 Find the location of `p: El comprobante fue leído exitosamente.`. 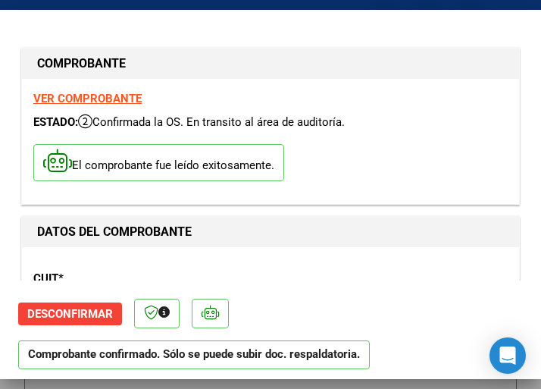

p: El comprobante fue leído exitosamente. is located at coordinates (158, 162).